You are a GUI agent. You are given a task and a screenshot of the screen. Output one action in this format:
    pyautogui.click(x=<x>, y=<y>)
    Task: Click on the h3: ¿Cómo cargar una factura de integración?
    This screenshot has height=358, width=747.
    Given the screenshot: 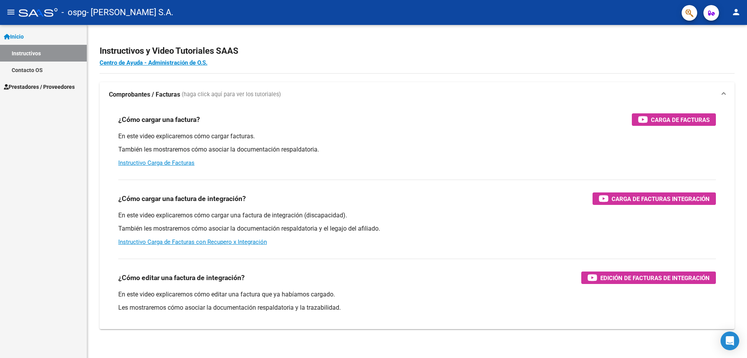 What is the action you would take?
    pyautogui.click(x=182, y=198)
    